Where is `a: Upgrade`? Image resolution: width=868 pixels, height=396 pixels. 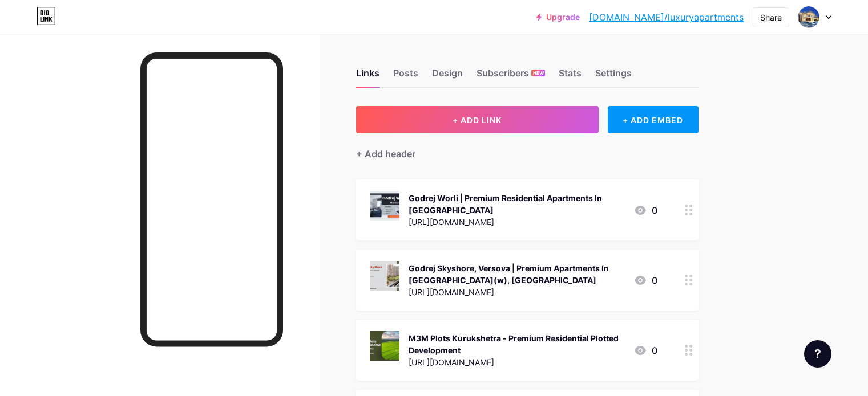 a: Upgrade is located at coordinates (558, 17).